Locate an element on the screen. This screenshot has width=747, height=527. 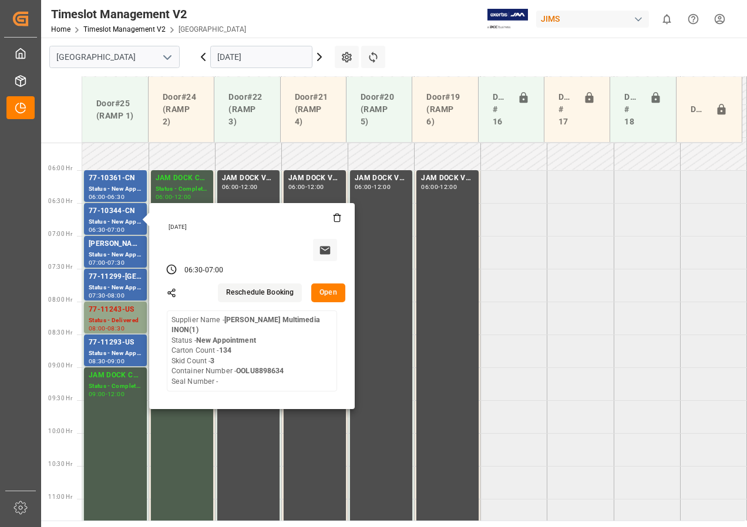
span: 11:00 Hr is located at coordinates (60, 497).